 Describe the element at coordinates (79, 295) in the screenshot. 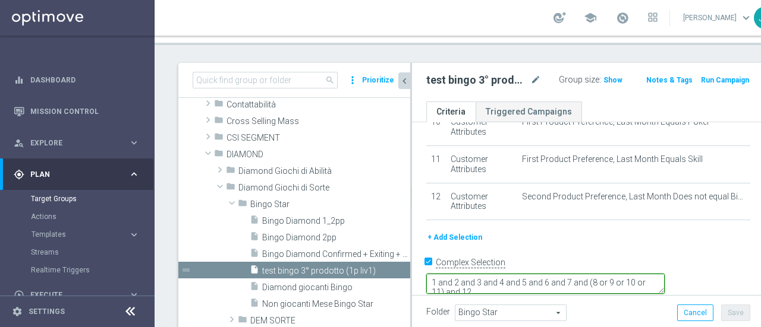

I see `span: Execute` at that location.